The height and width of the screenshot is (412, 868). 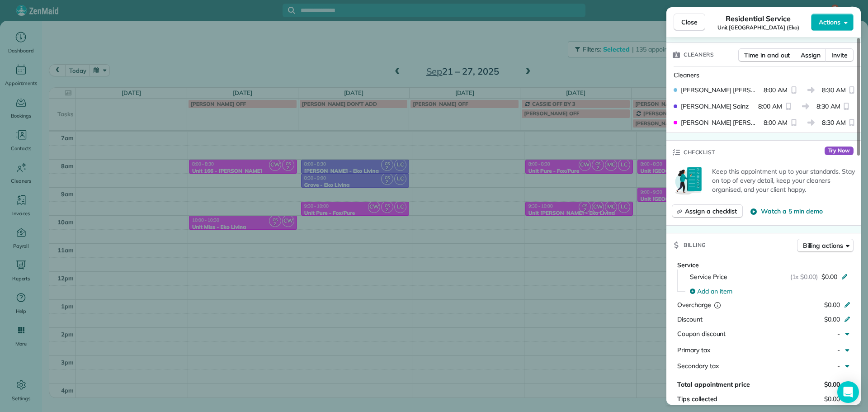 I want to click on span: Billing actions, so click(x=823, y=246).